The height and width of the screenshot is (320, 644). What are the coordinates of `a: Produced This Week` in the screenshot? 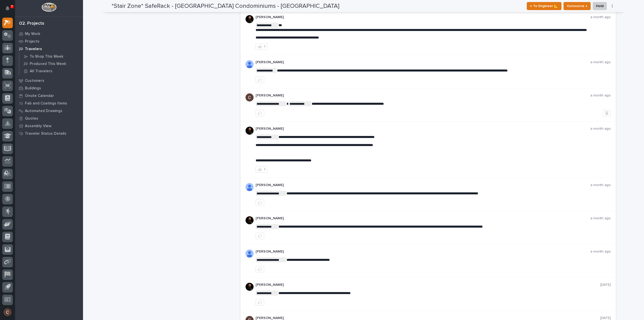 It's located at (51, 64).